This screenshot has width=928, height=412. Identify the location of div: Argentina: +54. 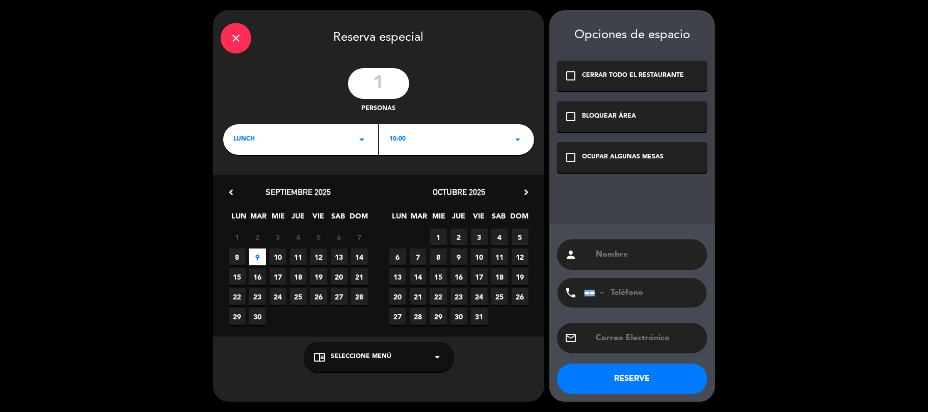
(596, 293).